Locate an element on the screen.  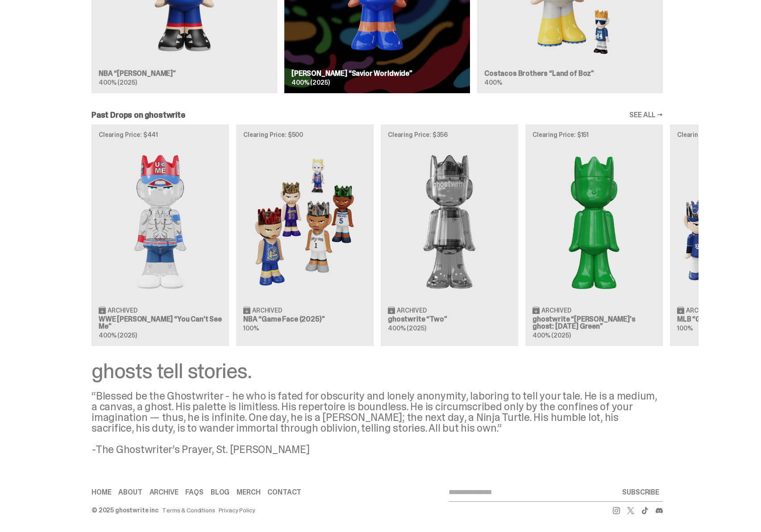
a: Clearing Price: $356 Two Archived is located at coordinates (449, 235).